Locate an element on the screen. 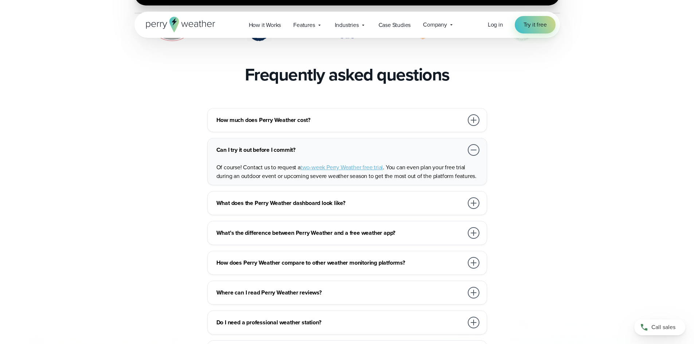 The image size is (694, 344). a: Log in is located at coordinates (495, 25).